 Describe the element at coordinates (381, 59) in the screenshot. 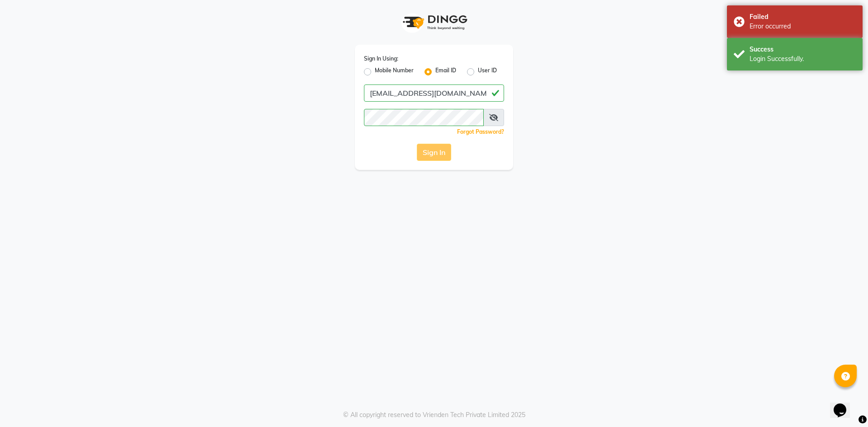

I see `label: Sign In Using:` at that location.